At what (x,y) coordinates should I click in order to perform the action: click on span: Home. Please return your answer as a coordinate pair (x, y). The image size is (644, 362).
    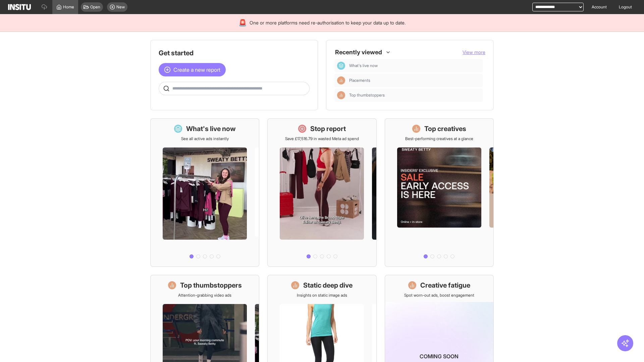
    Looking at the image, I should click on (69, 7).